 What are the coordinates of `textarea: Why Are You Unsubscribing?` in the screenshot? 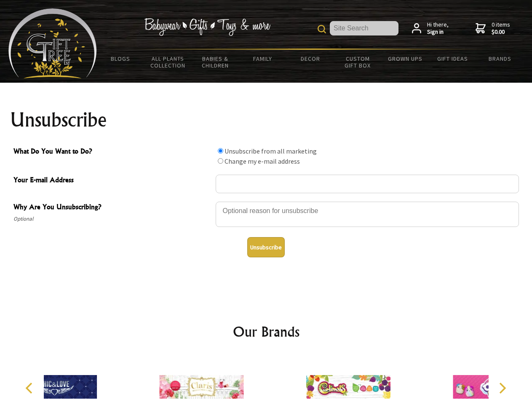 It's located at (367, 214).